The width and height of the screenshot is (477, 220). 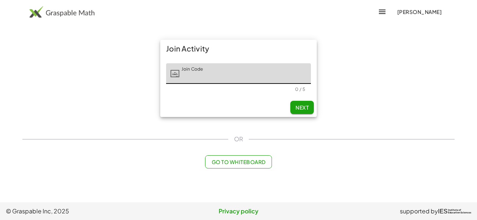 What do you see at coordinates (238, 49) in the screenshot?
I see `div: Join Activity` at bounding box center [238, 49].